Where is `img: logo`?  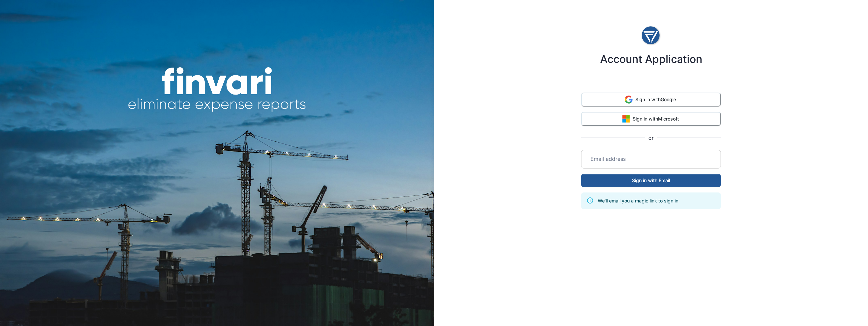
img: logo is located at coordinates (651, 36).